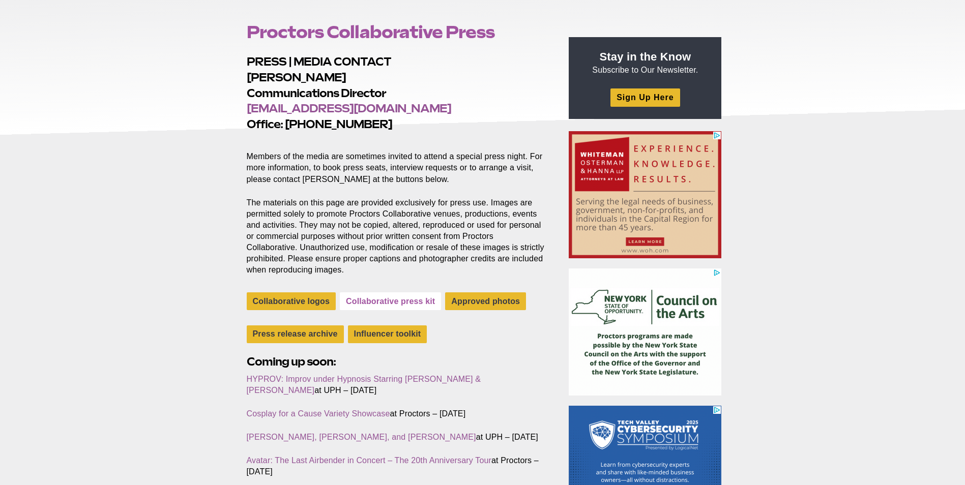 This screenshot has height=485, width=965. I want to click on p: The materials on this page are provided exclusively for press use. Images are permitted solely to..., so click(396, 237).